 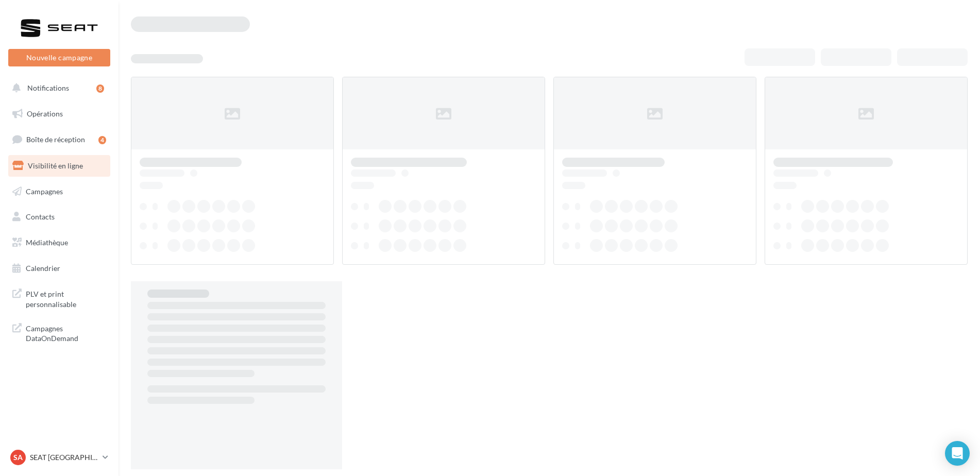 I want to click on a: PLV et print personnalisable, so click(x=59, y=298).